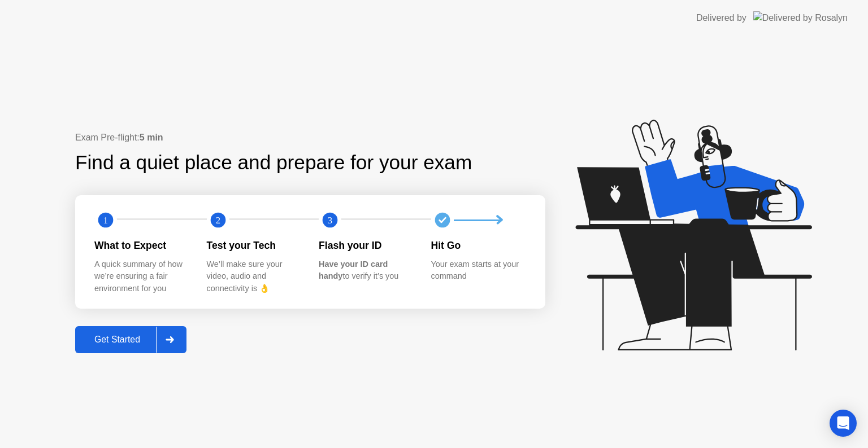  I want to click on div: Exam Pre-flight:, so click(310, 138).